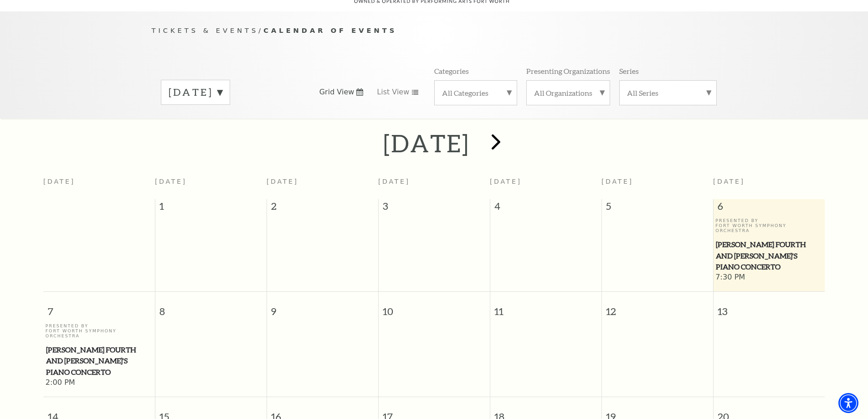 The image size is (868, 419). What do you see at coordinates (476, 92) in the screenshot?
I see `label: All Categories` at bounding box center [476, 92].